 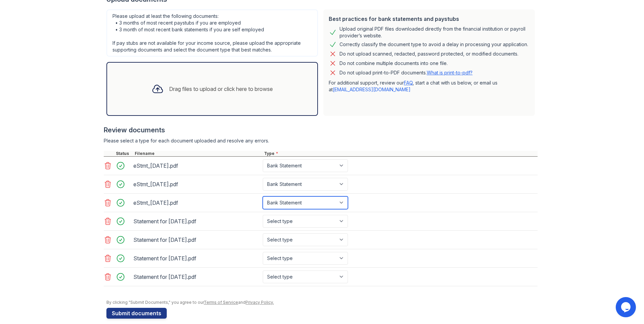 I want to click on p: For additional support, review our , start a chat with us below, or email us at, so click(x=429, y=87).